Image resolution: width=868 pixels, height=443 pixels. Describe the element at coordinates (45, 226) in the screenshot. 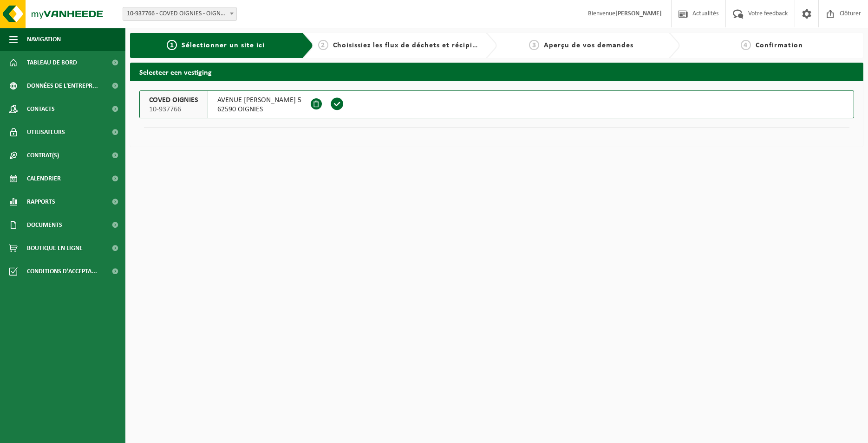

I see `span: Documents` at that location.